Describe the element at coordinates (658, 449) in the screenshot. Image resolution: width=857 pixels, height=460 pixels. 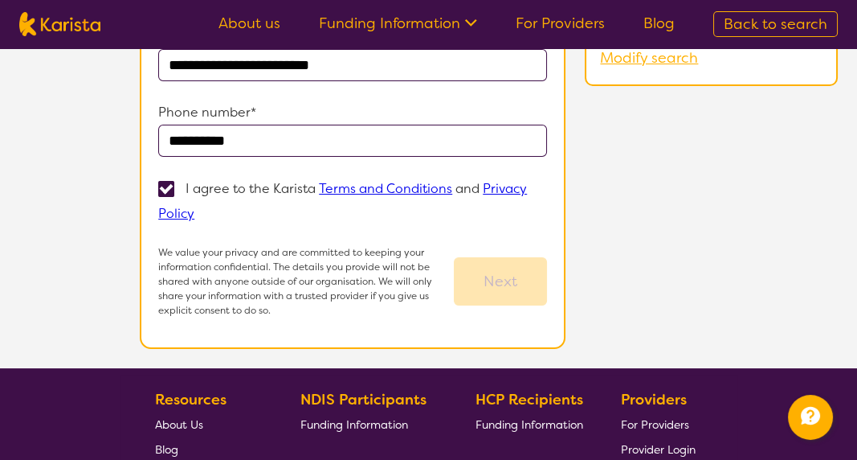
I see `span: Provider Login` at that location.